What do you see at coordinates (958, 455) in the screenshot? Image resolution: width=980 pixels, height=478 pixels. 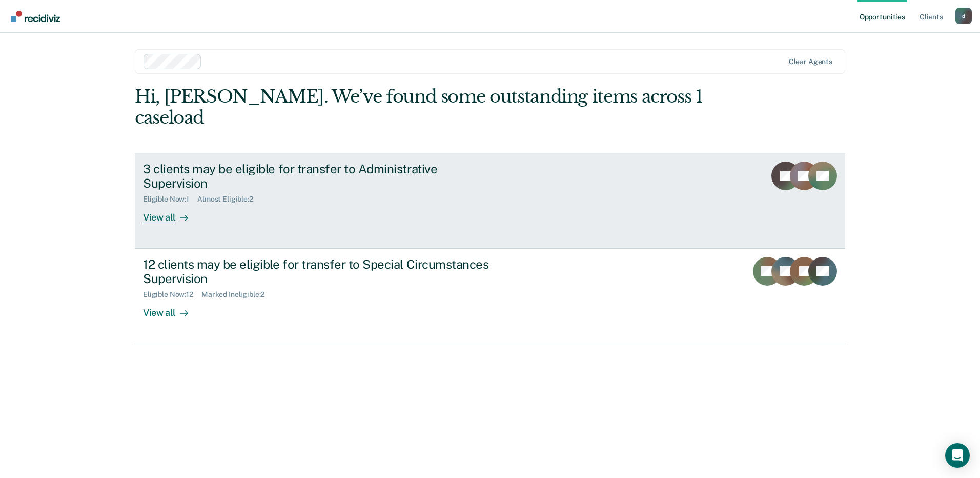 I see `div: Open Intercom Messenger` at bounding box center [958, 455].